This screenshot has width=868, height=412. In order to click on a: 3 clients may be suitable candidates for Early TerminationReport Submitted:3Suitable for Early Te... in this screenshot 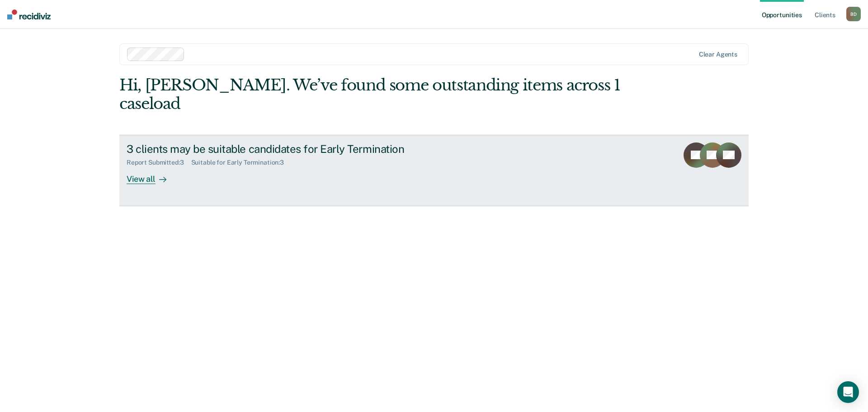, I will do `click(434, 171)`.